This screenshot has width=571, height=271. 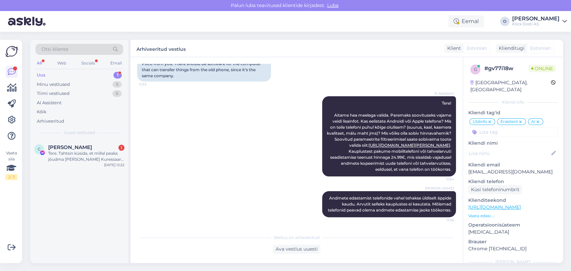 What do you see at coordinates (55, 49) in the screenshot?
I see `span: Otsi kliente` at bounding box center [55, 49].